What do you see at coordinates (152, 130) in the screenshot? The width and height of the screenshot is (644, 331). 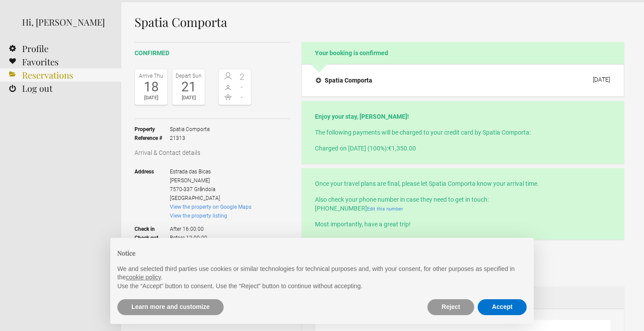 I see `strong: Property` at bounding box center [152, 130].